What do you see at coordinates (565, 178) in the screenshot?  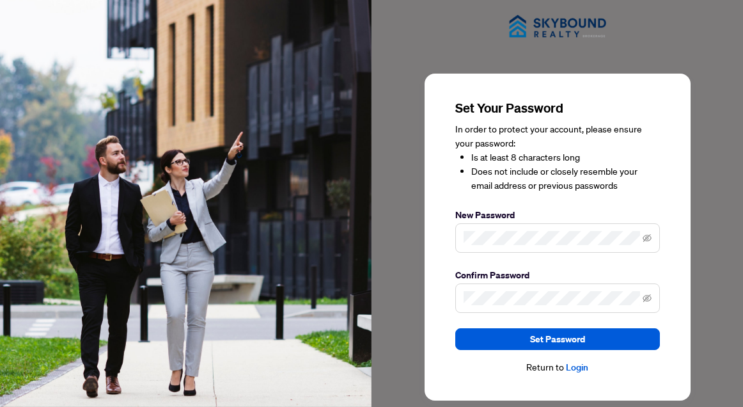 I see `li: Does not include or closely resemble your email address or previous passwords` at bounding box center [565, 178].